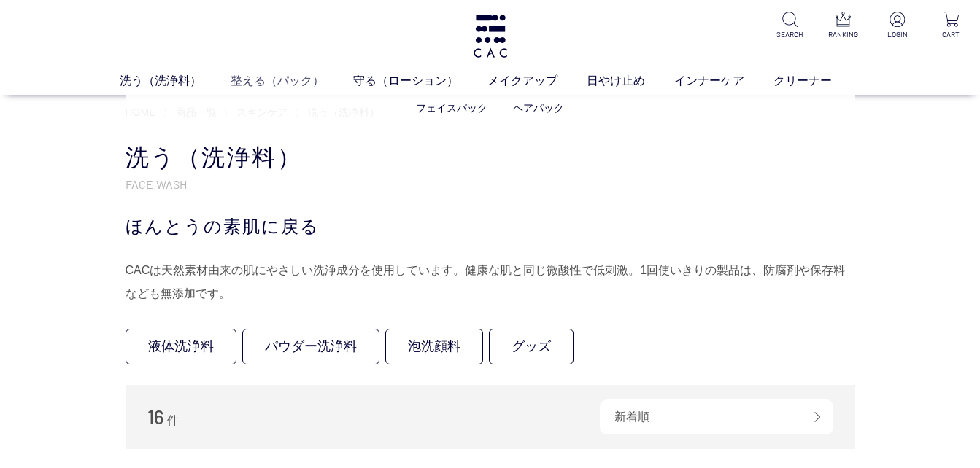  What do you see at coordinates (817, 81) in the screenshot?
I see `a: クリーナー` at bounding box center [817, 81].